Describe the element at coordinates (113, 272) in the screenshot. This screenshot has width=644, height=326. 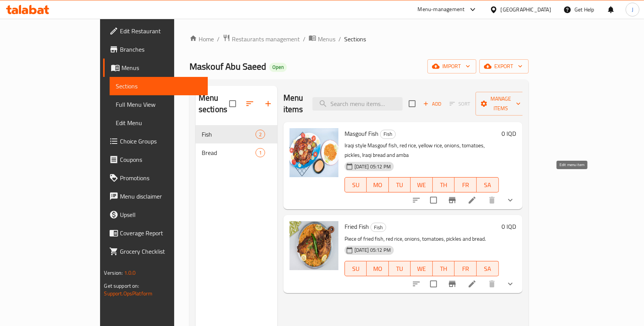
I see `span: Version:` at that location.